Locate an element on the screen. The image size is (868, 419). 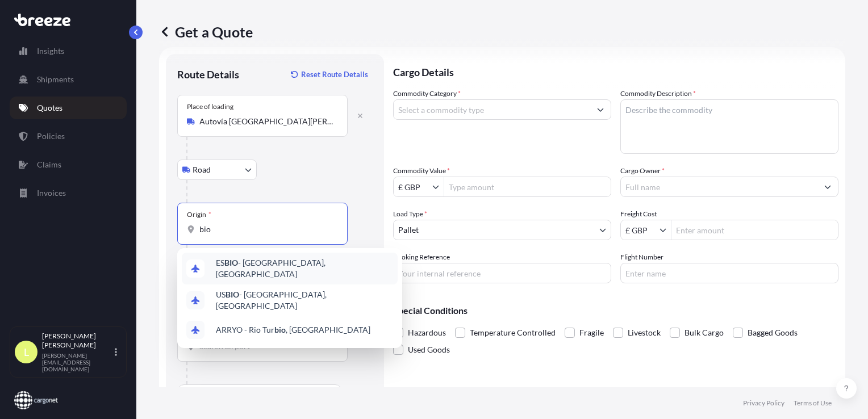
input: Commodity Value is located at coordinates (413, 187).